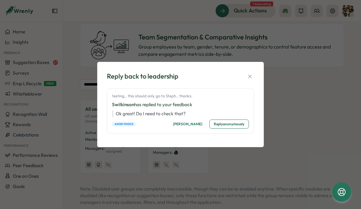 The width and height of the screenshot is (361, 209). Describe the element at coordinates (180, 114) in the screenshot. I see `p: Ok great! Do I need to check that?` at that location.